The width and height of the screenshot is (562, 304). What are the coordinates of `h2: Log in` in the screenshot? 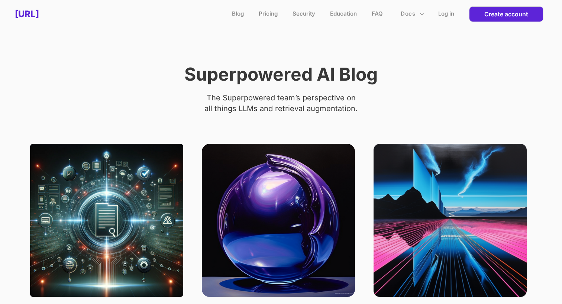 It's located at (446, 13).